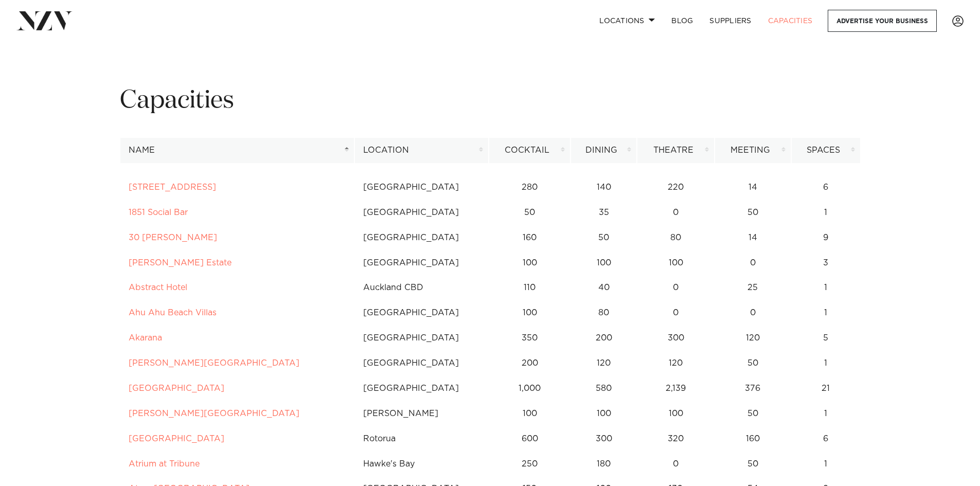 The width and height of the screenshot is (980, 486). Describe the element at coordinates (604, 388) in the screenshot. I see `td: 580` at that location.